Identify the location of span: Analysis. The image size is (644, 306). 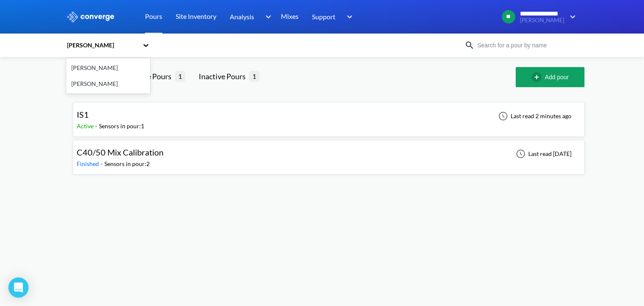
(242, 17).